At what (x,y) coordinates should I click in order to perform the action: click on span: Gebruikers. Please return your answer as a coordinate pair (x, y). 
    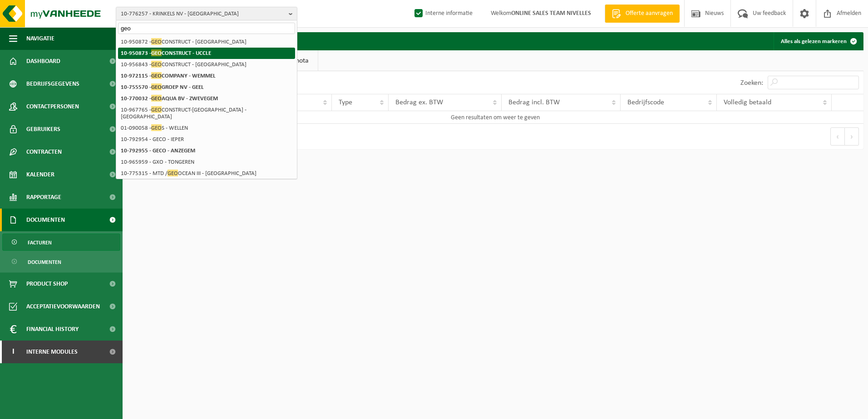
    Looking at the image, I should click on (43, 129).